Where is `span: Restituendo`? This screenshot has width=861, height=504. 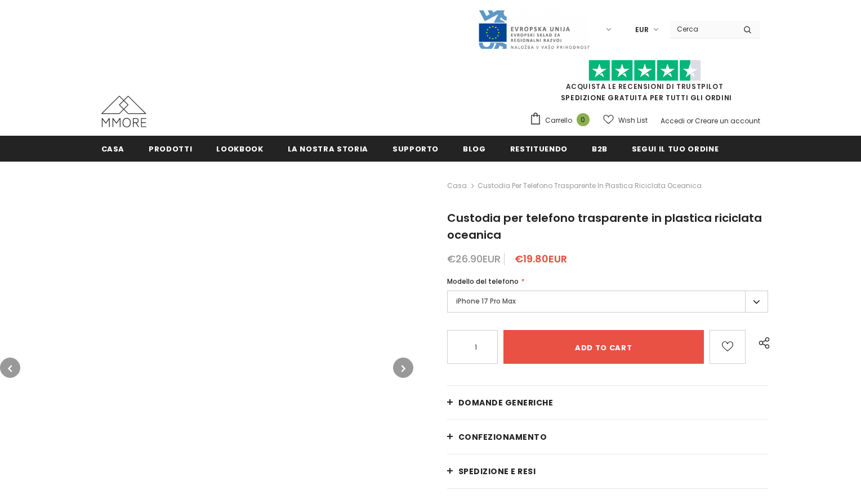 span: Restituendo is located at coordinates (539, 148).